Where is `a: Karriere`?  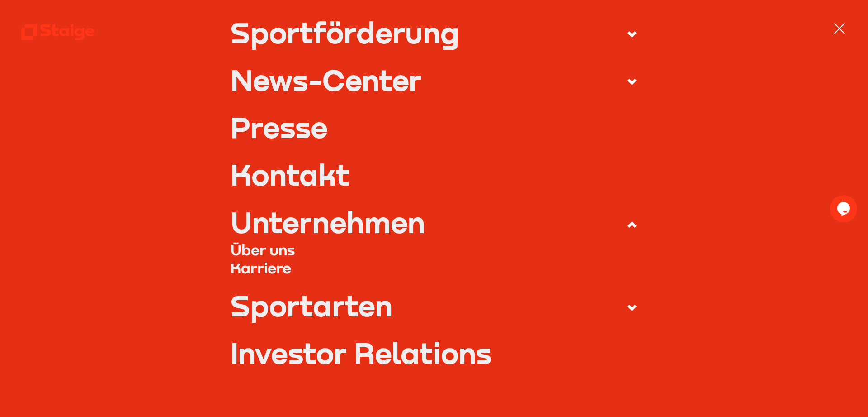
a: Karriere is located at coordinates (434, 268).